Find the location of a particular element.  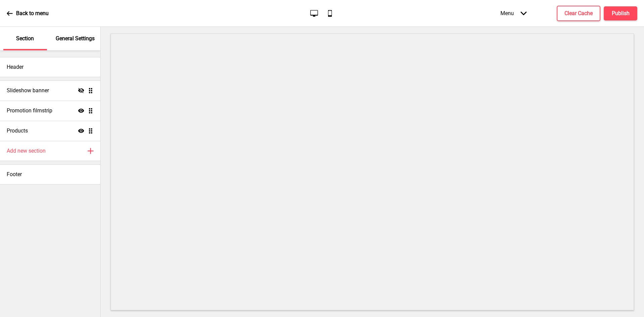

h4: Products is located at coordinates (17, 131).